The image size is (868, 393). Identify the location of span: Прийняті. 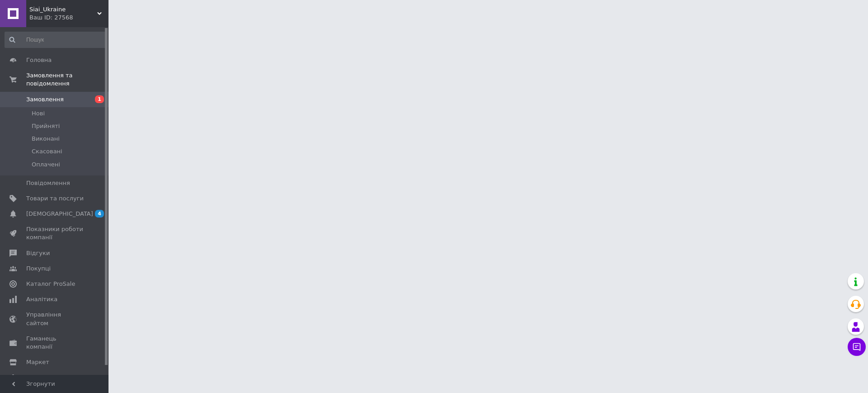
(46, 126).